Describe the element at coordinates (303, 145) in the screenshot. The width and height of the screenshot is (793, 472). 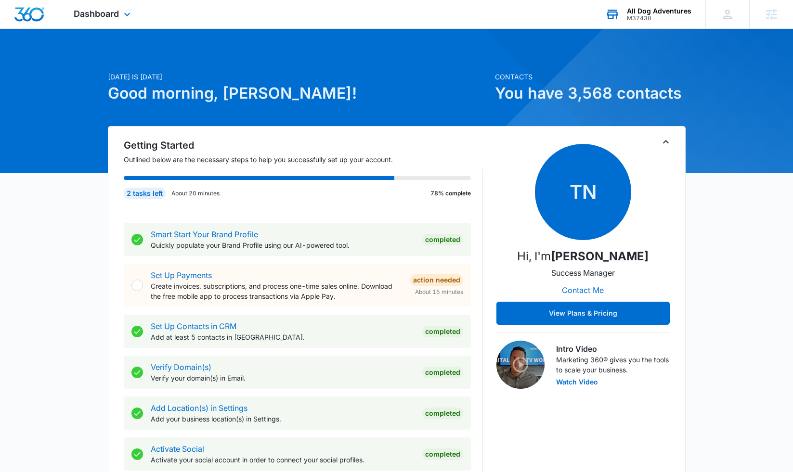
I see `h2: Getting Started` at that location.